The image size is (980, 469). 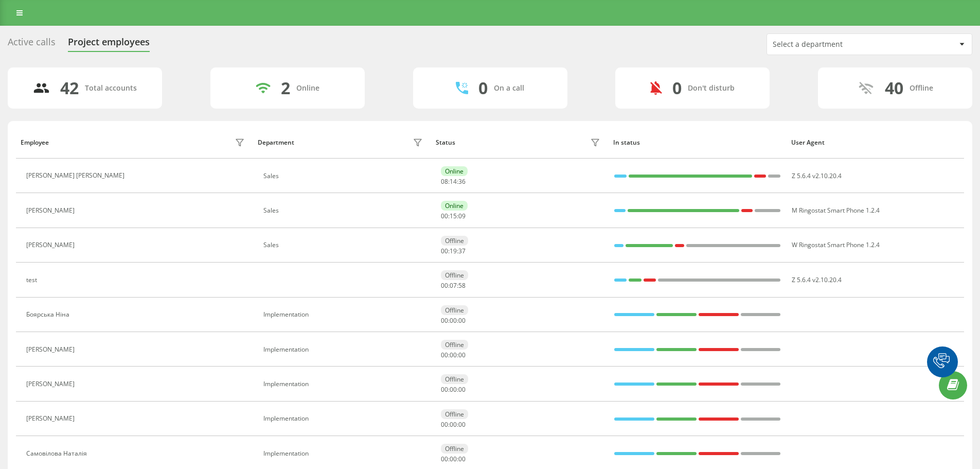 What do you see at coordinates (34, 143) in the screenshot?
I see `div: Employee` at bounding box center [34, 143].